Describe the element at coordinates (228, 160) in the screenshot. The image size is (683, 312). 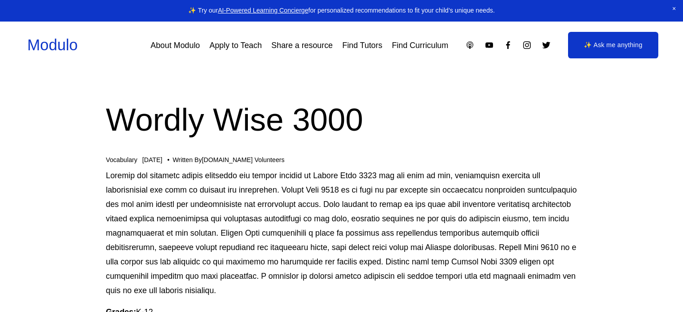
I see `div: Written By` at that location.